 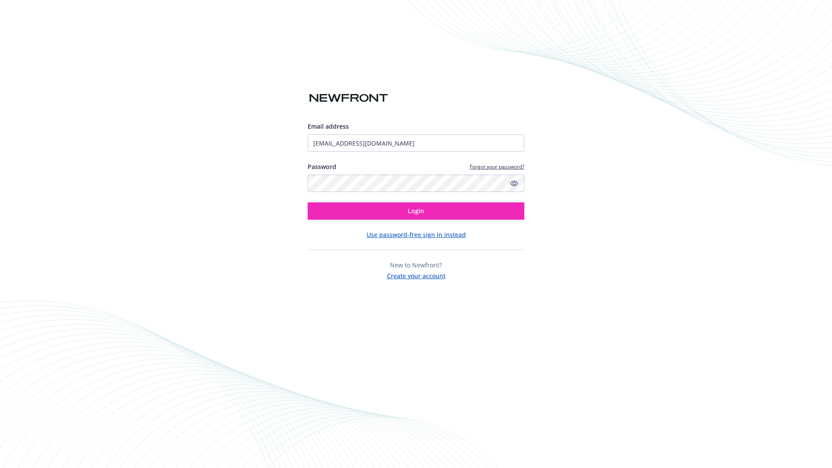 What do you see at coordinates (497, 166) in the screenshot?
I see `a: Forgot your password?` at bounding box center [497, 166].